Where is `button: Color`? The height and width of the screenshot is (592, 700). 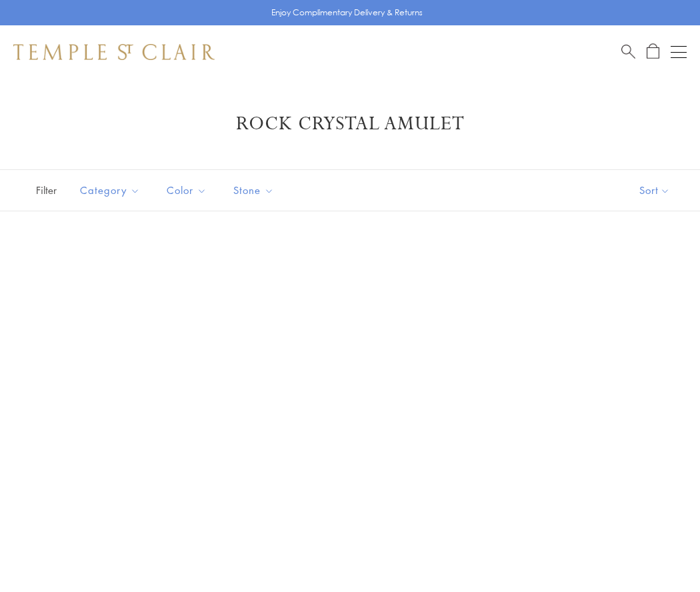 button: Color is located at coordinates (186, 190).